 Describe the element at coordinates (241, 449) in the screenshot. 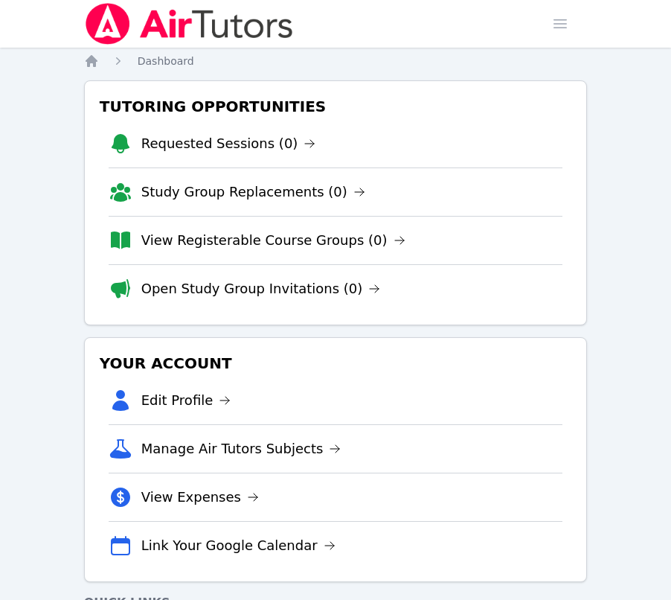

I see `a: Manage Air Tutors Subjects` at that location.